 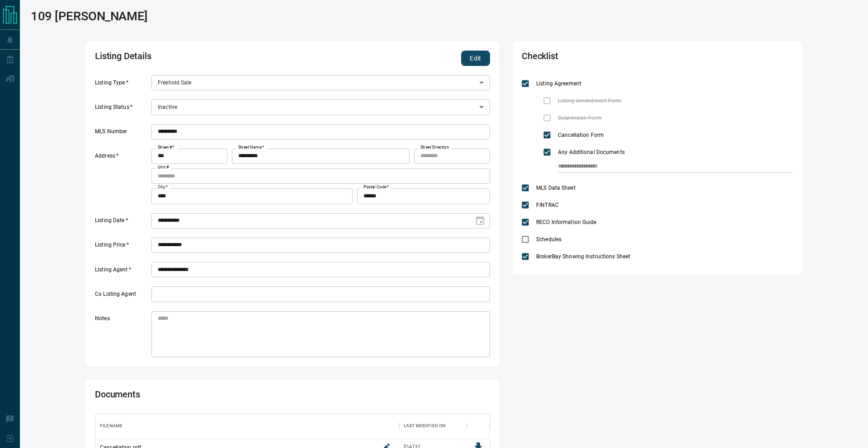 I want to click on h2: Checklist, so click(x=603, y=58).